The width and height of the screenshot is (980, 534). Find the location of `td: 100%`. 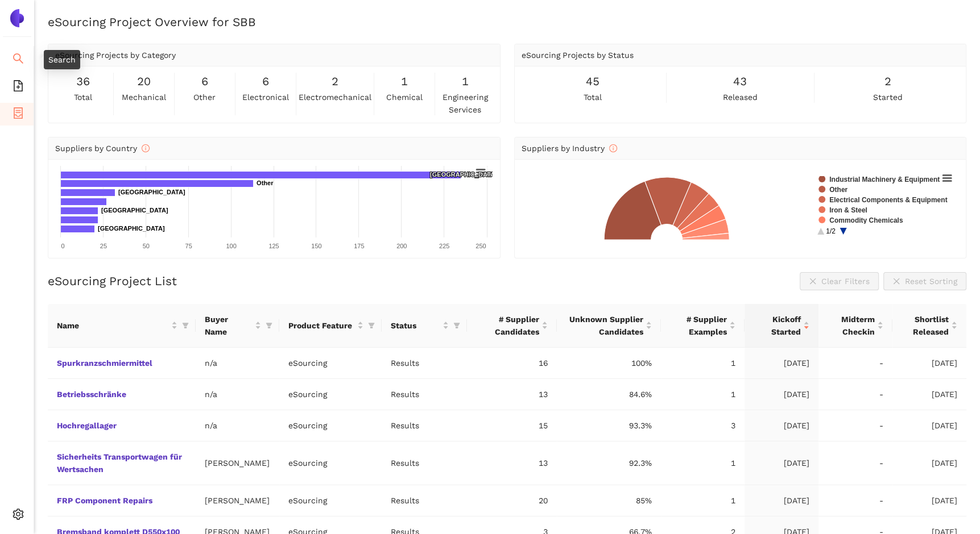

td: 100% is located at coordinates (609, 363).